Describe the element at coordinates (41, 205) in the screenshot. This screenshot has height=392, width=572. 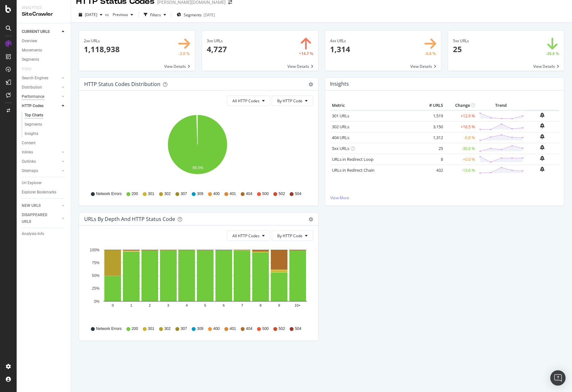
I see `a: NEW URLS` at that location.